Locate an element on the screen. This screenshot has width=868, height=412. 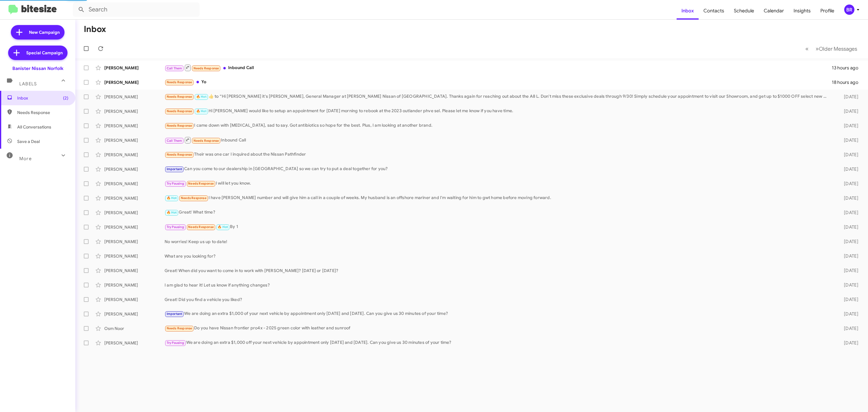
button: Next is located at coordinates (836, 48).